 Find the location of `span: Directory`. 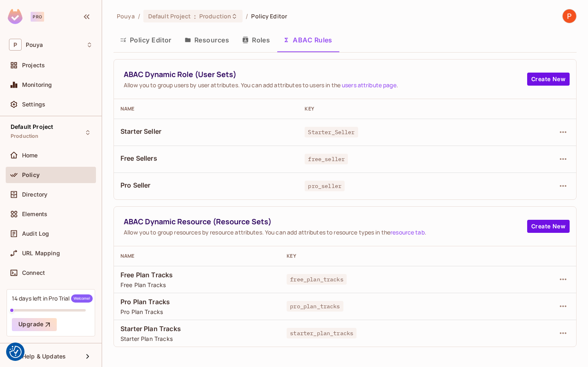

span: Directory is located at coordinates (34, 195).